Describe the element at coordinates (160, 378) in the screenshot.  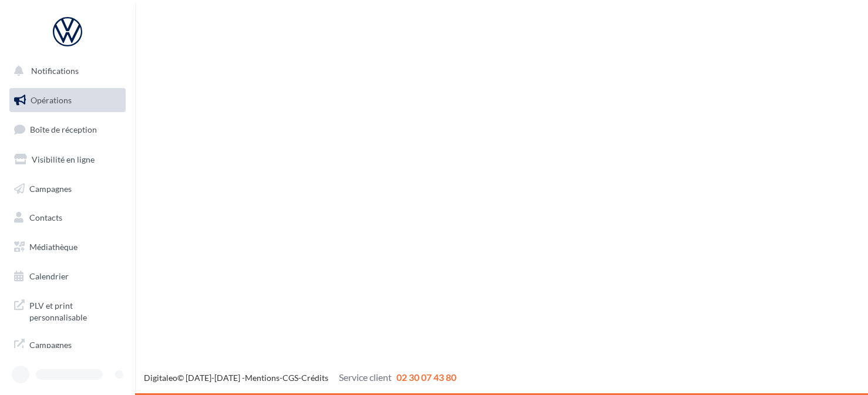
I see `a: Digitaleo` at that location.